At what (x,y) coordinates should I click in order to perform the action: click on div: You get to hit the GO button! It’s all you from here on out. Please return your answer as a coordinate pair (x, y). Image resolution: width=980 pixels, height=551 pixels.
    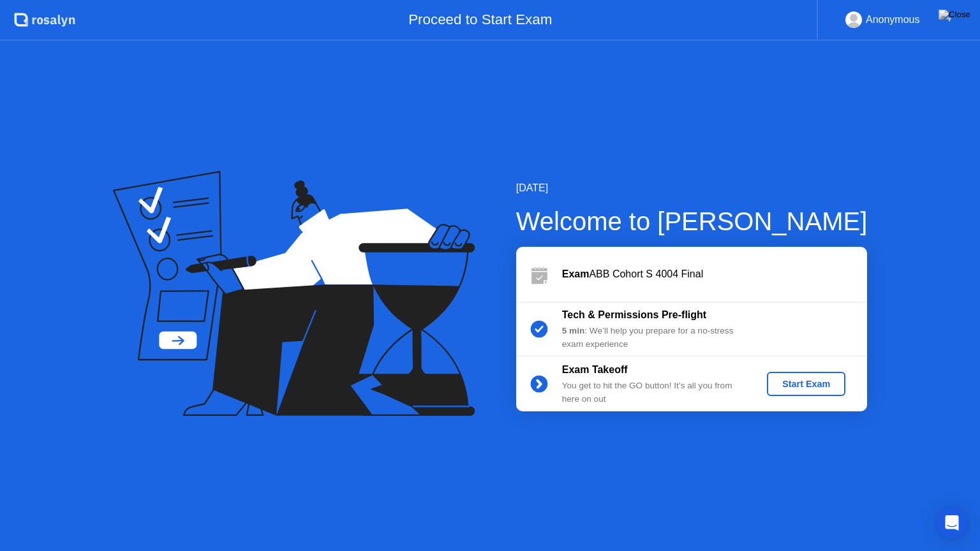
    Looking at the image, I should click on (654, 392).